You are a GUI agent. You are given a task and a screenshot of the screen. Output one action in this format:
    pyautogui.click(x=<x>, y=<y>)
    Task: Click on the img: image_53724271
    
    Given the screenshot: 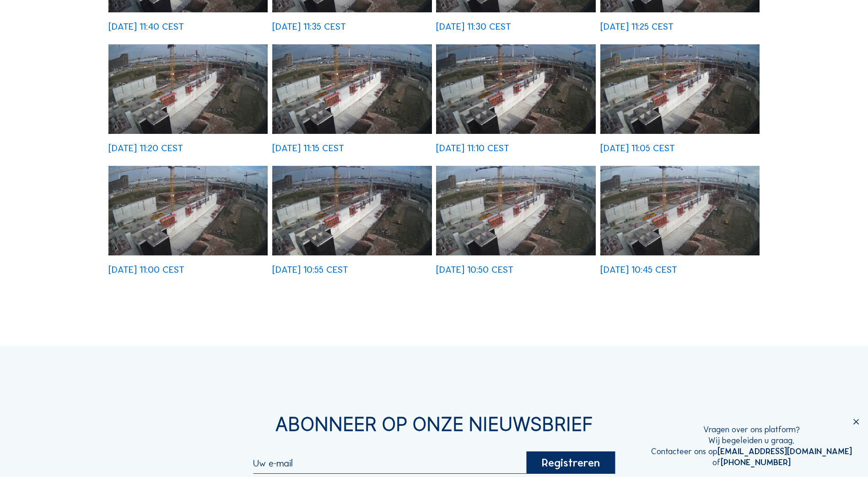 What is the action you would take?
    pyautogui.click(x=680, y=210)
    